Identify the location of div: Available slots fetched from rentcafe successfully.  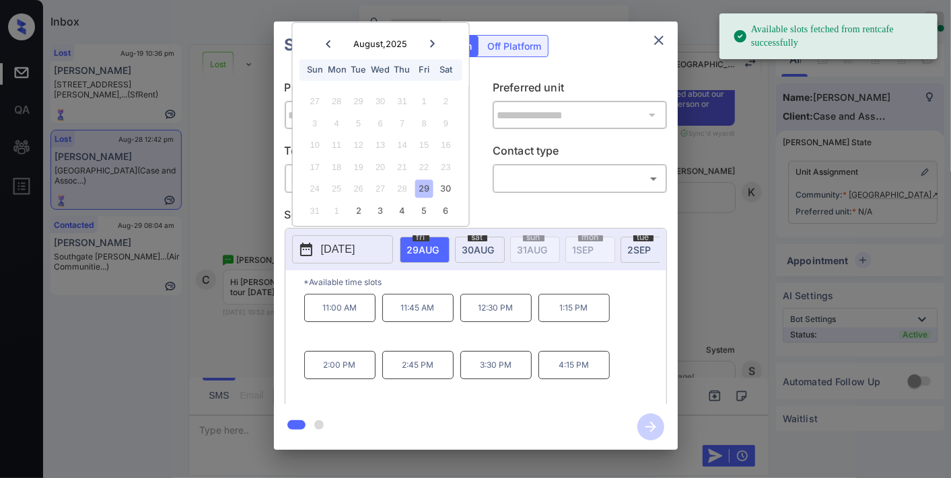
(829, 36).